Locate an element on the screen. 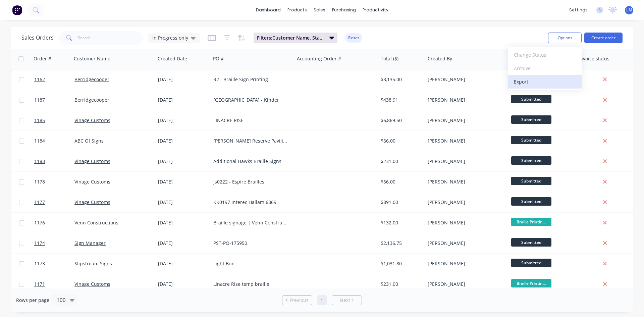 The width and height of the screenshot is (644, 317). div: Total ($) is located at coordinates (389, 59).